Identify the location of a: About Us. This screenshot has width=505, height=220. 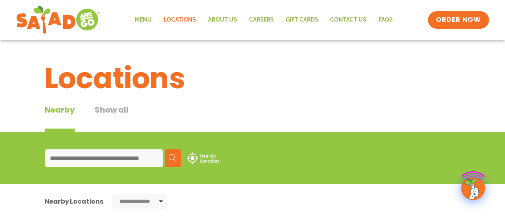
(222, 20).